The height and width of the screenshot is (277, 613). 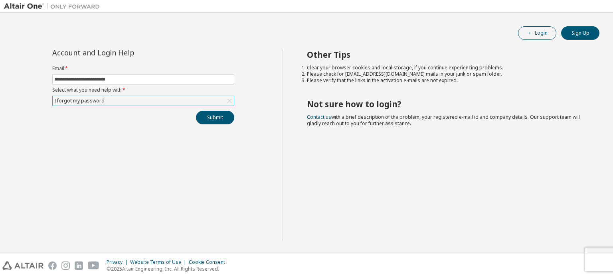 I want to click on button: Sign Up, so click(x=580, y=33).